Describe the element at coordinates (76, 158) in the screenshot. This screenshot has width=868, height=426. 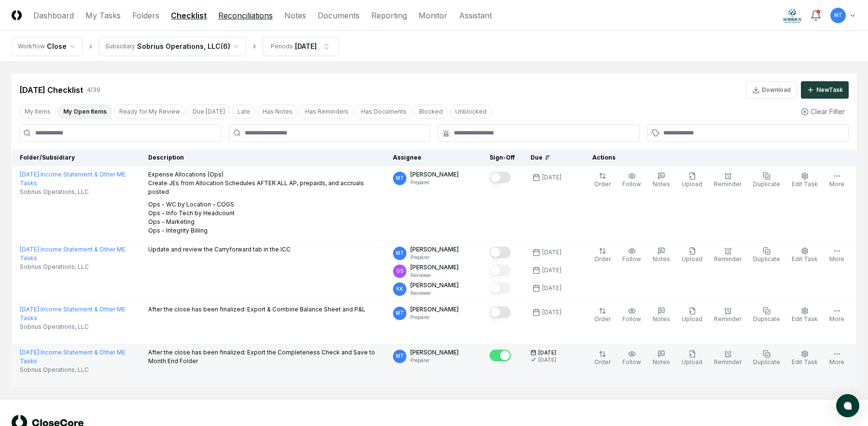
I see `th: Folder/Subsidiary` at that location.